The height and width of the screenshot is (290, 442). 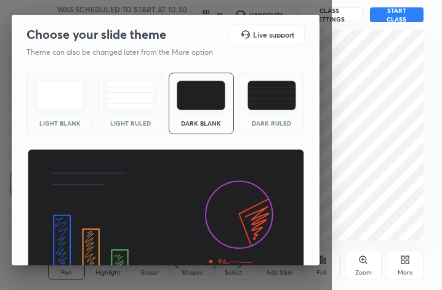 What do you see at coordinates (131, 123) in the screenshot?
I see `div: Light Ruled` at bounding box center [131, 123].